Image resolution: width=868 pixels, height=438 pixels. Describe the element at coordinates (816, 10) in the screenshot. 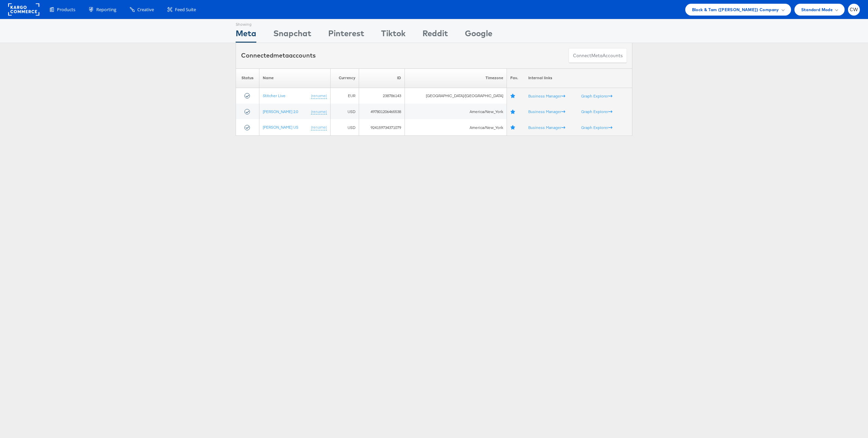

I see `span: Standard Mode` at that location.